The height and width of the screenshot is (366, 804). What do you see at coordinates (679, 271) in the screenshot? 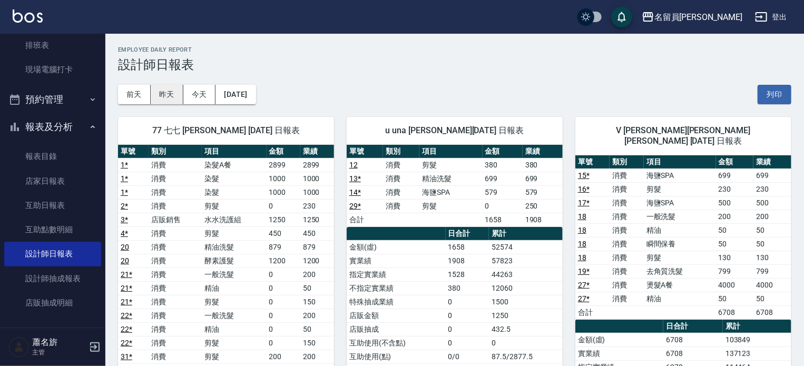
I see `td: 去角質洗髮` at bounding box center [679, 271].